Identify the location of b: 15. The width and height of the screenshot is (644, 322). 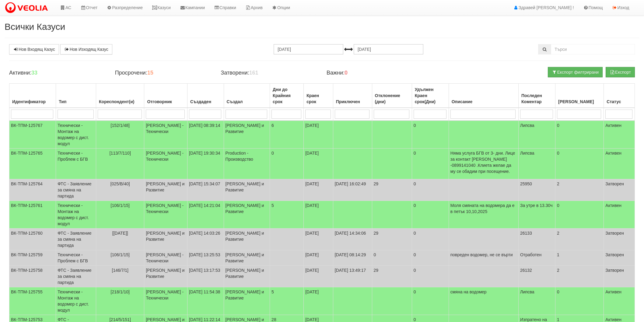
(150, 73).